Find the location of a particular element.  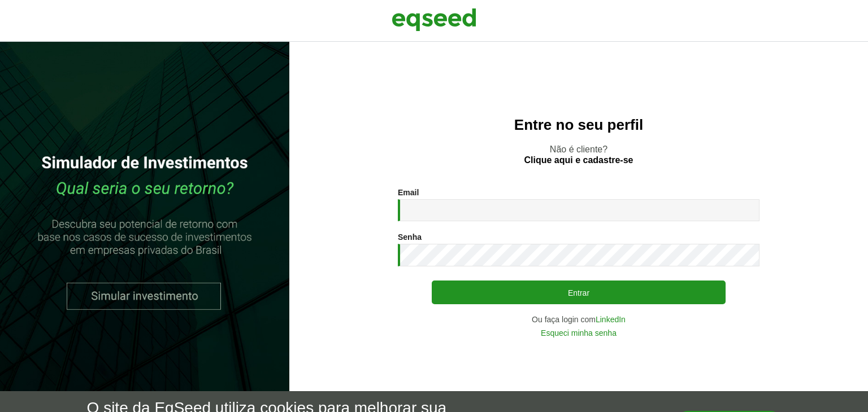

a: LinkedIn is located at coordinates (611, 320).